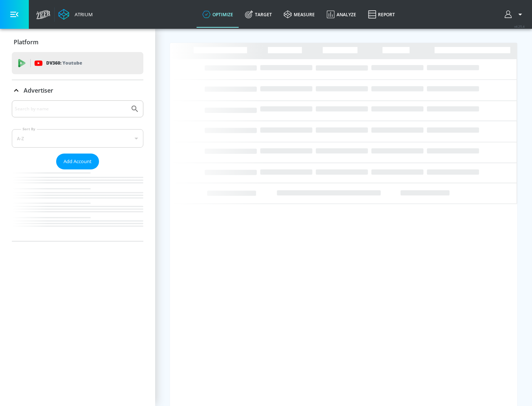 The image size is (532, 406). I want to click on div: Platform, so click(78, 42).